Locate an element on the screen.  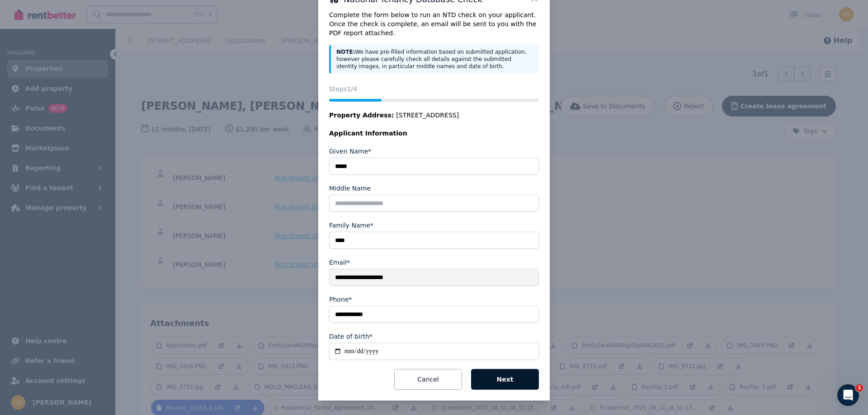
label: Given Name* is located at coordinates (350, 152).